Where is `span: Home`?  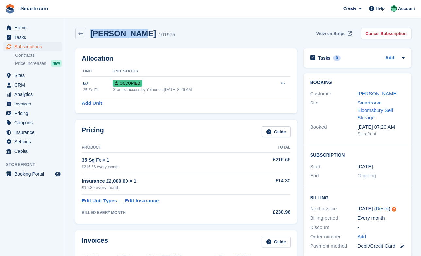 span: Home is located at coordinates (34, 28).